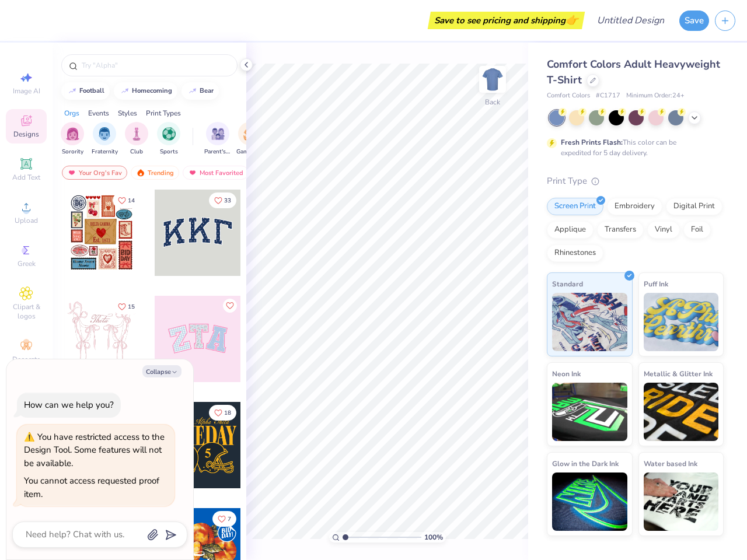 Image resolution: width=747 pixels, height=560 pixels. Describe the element at coordinates (634, 207) in the screenshot. I see `div: Embroidery` at that location.